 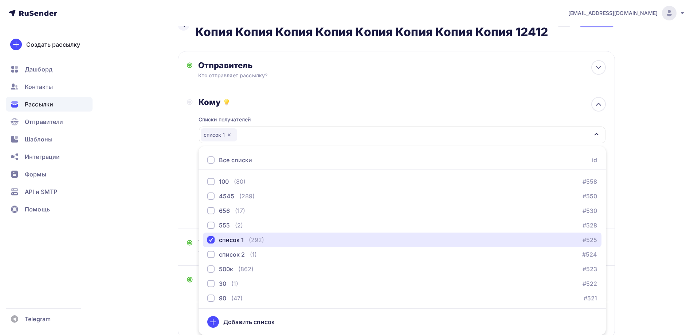 I want to click on div: 4545, so click(x=227, y=196).